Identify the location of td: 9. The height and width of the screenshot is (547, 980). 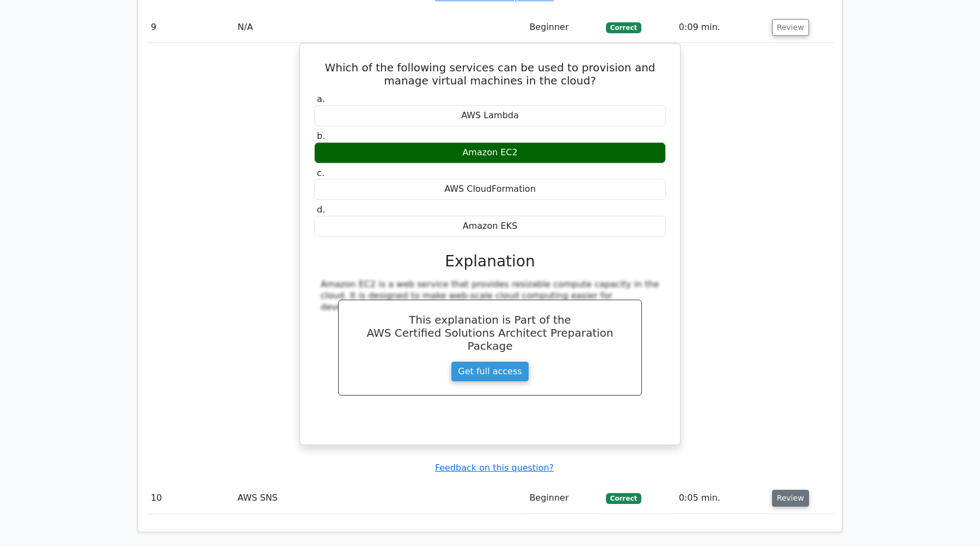
(190, 27).